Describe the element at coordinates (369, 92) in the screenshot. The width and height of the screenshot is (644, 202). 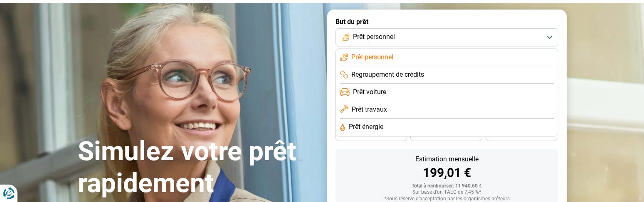
I see `span: Prêt voiture` at that location.